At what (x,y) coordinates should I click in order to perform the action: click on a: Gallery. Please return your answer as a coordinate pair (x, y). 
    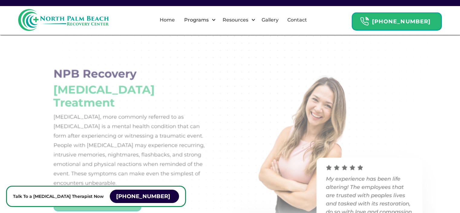
    Looking at the image, I should click on (270, 20).